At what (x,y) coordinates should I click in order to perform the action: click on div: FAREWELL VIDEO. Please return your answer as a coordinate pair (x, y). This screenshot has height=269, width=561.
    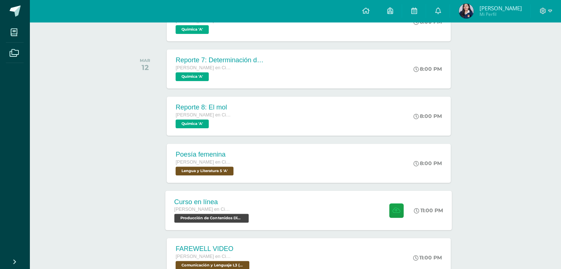
    Looking at the image, I should click on (213, 249).